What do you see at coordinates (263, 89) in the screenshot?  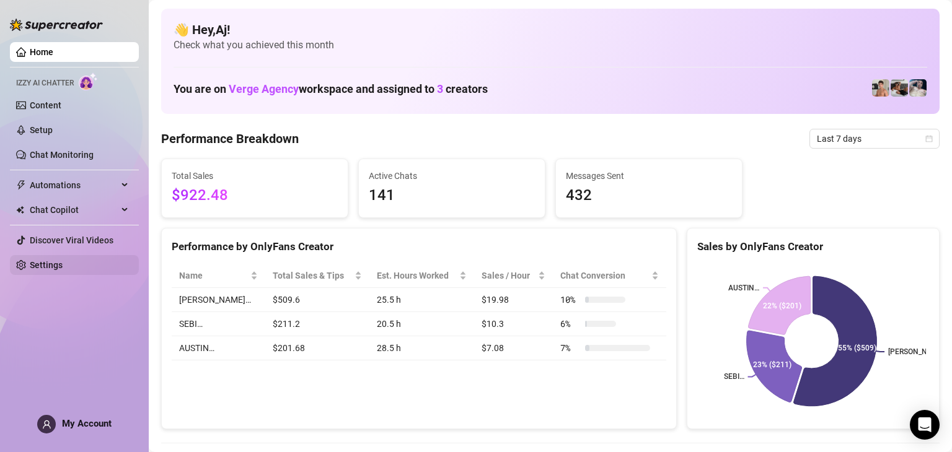 I see `span: Verge Agency` at bounding box center [263, 89].